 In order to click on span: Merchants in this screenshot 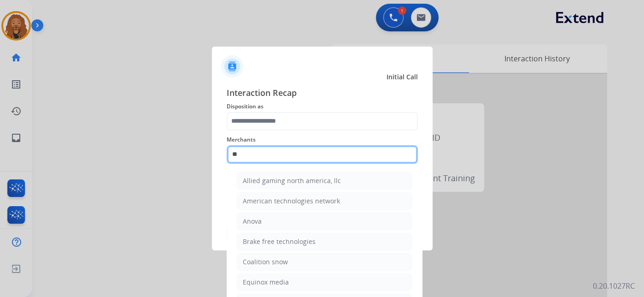, I will do `click(322, 140)`.